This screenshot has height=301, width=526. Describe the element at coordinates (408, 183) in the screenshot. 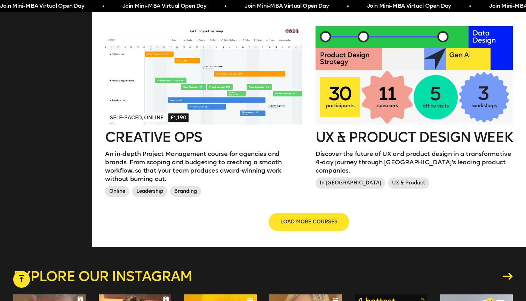

I see `span: UX & Product` at that location.